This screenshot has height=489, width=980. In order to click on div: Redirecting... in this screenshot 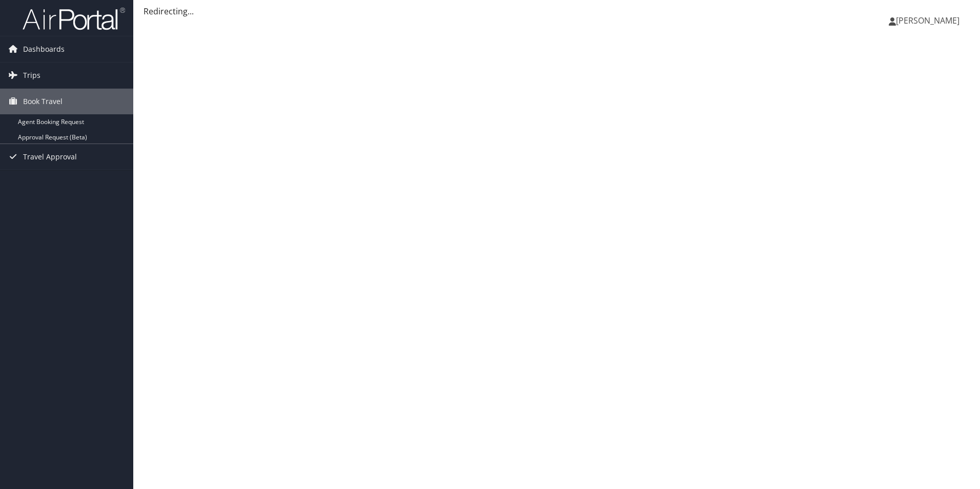, I will do `click(557, 11)`.